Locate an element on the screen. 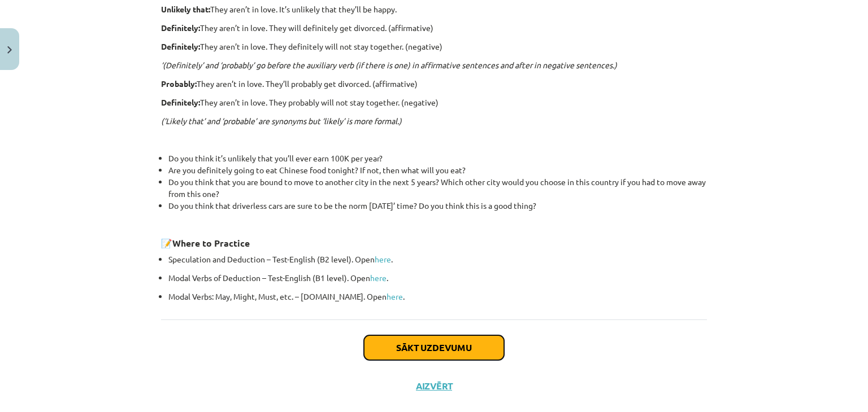 Image resolution: width=868 pixels, height=412 pixels. p: They aren’t in love. It’s unlikely that they’ll be happy. is located at coordinates (434, 9).